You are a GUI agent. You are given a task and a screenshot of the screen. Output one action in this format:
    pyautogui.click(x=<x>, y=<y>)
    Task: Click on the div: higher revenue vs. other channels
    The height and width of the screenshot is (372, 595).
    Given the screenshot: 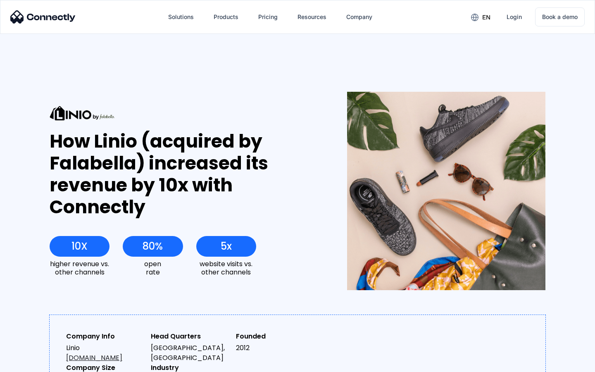 What is the action you would take?
    pyautogui.click(x=79, y=268)
    